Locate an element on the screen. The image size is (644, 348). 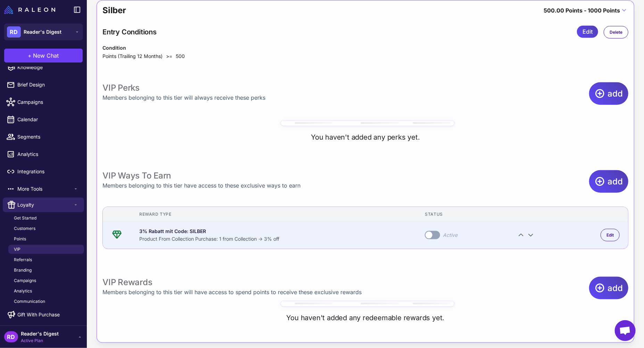
span: Delete is located at coordinates (616, 33).